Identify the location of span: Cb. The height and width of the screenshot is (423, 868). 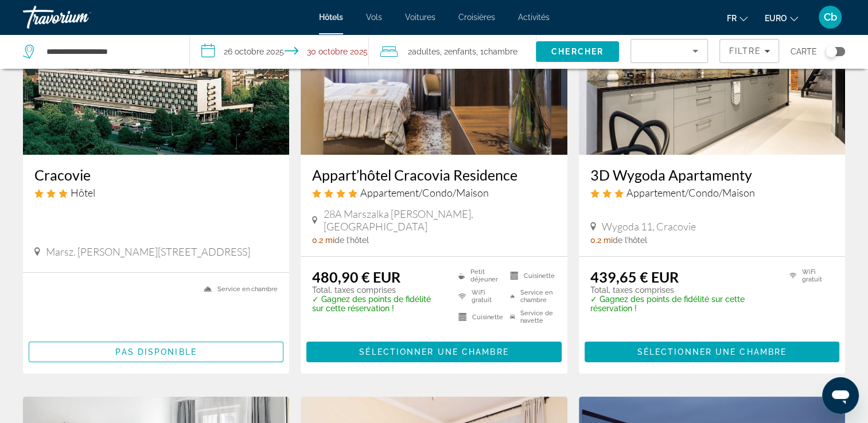
(830, 17).